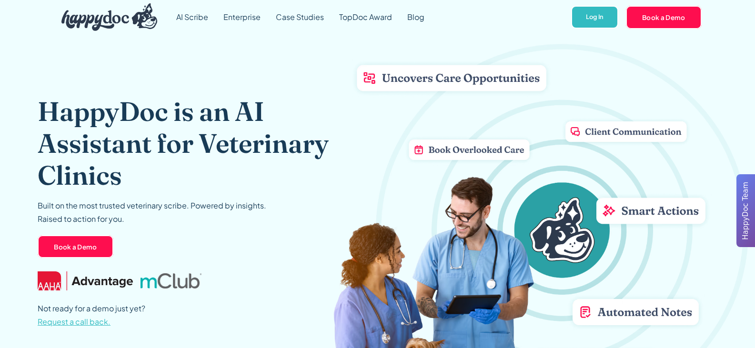  Describe the element at coordinates (110, 17) in the screenshot. I see `img: HappyDoc Logo: A happy dog with his ear up, listening.` at that location.